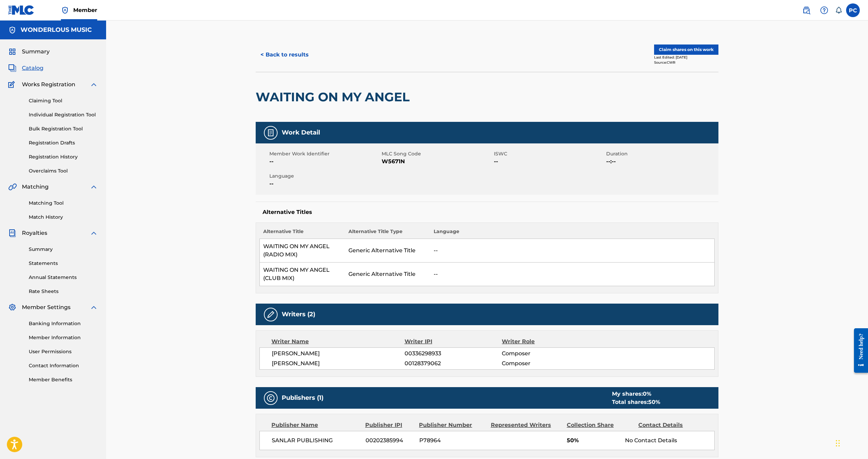 The height and width of the screenshot is (459, 868). Describe the element at coordinates (35, 187) in the screenshot. I see `span: Matching` at that location.